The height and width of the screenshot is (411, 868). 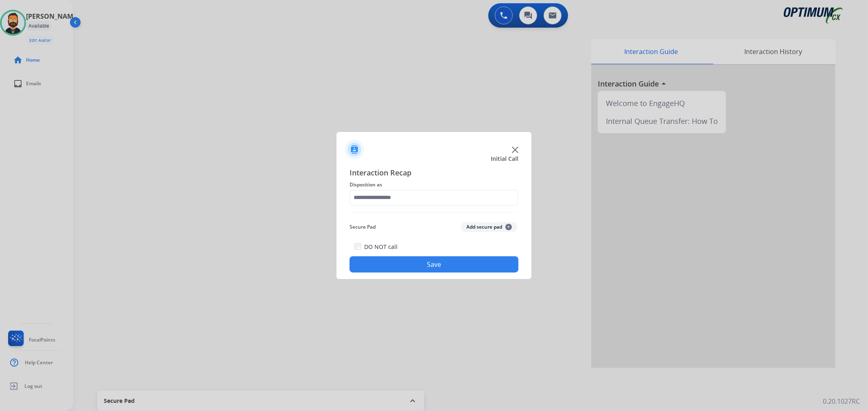 I want to click on label: DO NOT call, so click(x=381, y=247).